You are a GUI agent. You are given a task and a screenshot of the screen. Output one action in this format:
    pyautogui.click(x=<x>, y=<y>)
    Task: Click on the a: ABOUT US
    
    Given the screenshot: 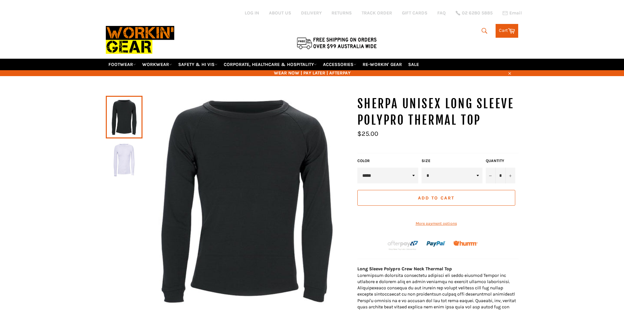 What is the action you would take?
    pyautogui.click(x=280, y=13)
    